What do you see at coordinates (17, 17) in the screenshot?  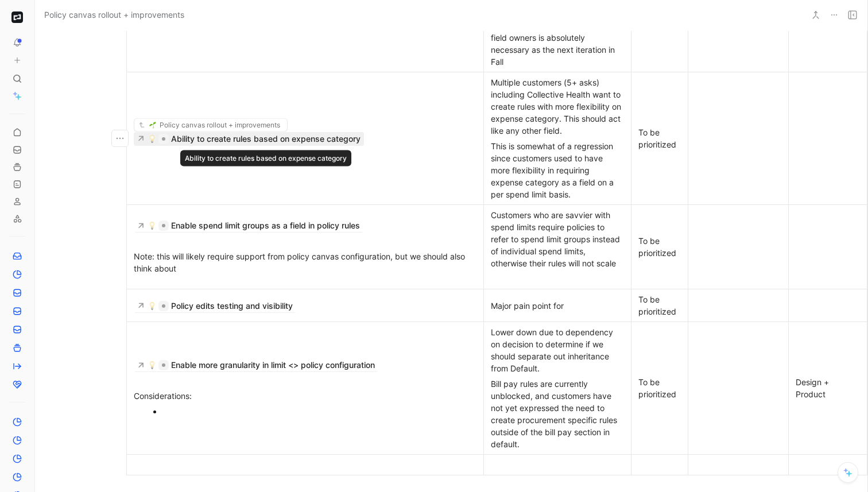 I see `img: Brex` at bounding box center [17, 17].